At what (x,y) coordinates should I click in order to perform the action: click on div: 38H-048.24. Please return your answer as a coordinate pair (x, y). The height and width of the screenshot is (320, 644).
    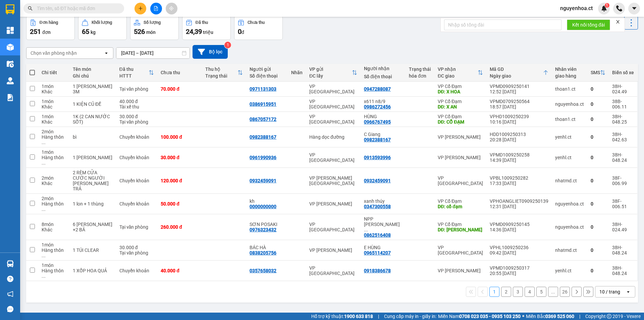
    Looking at the image, I should click on (623, 271).